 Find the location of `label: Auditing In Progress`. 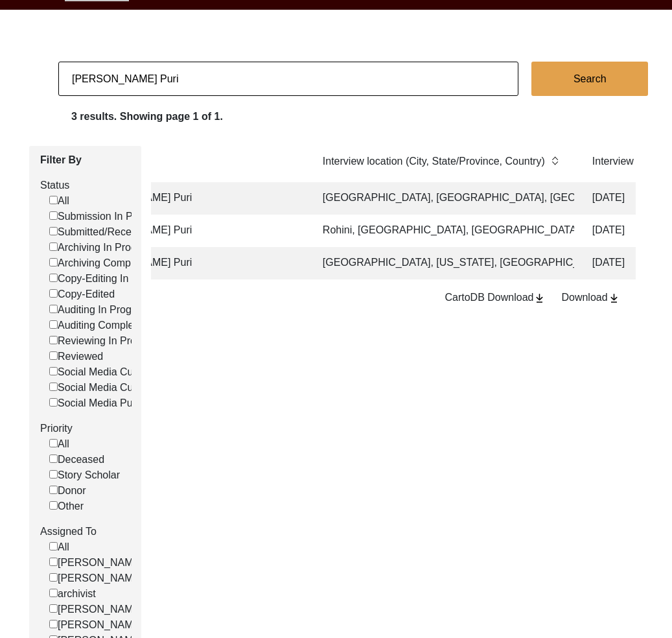

label: Auditing In Progress is located at coordinates (99, 310).